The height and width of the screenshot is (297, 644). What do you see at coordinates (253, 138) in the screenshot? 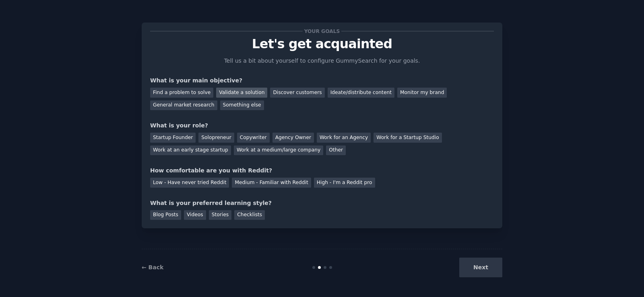
I see `div: Copywriter` at bounding box center [253, 138].